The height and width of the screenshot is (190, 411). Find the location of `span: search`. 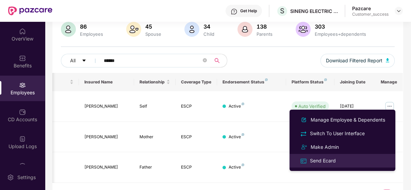

span: search is located at coordinates (217, 61).